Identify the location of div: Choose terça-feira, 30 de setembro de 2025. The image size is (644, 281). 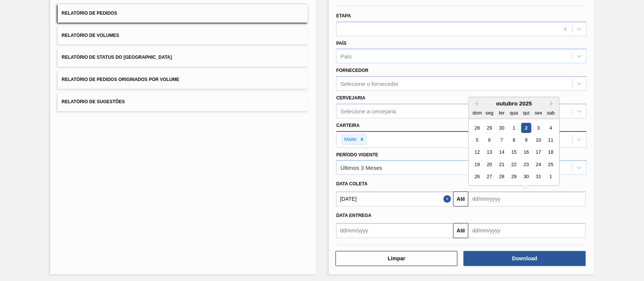
(502, 128).